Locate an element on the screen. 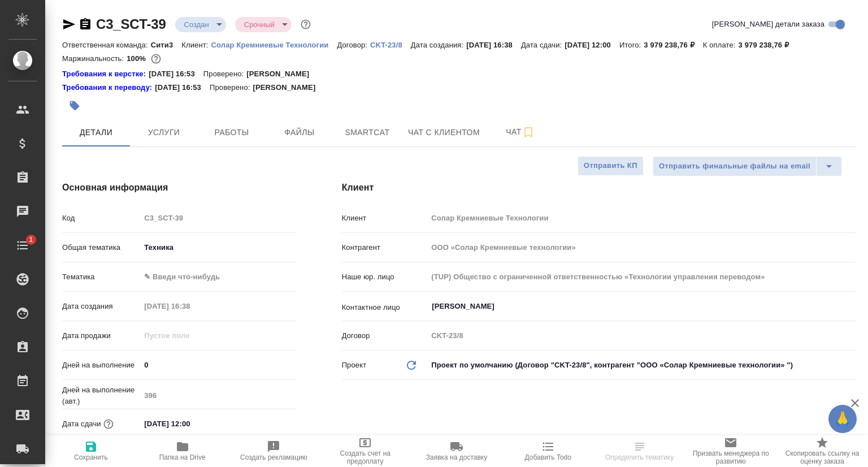 Image resolution: width=868 pixels, height=467 pixels. button: Добавить тэг is located at coordinates (74, 106).